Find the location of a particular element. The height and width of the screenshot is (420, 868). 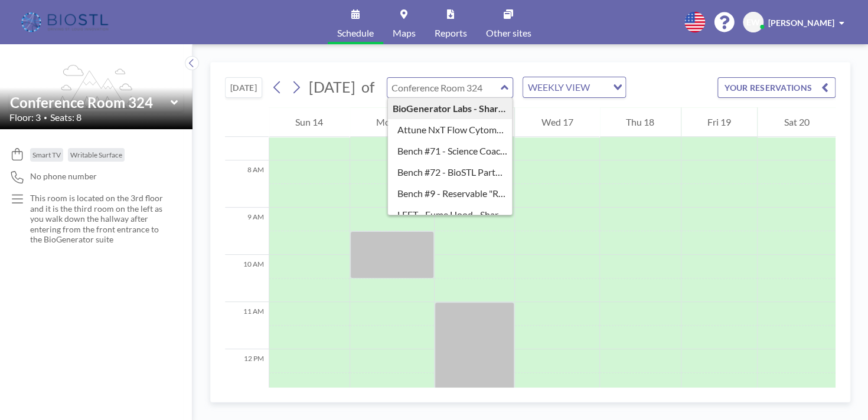

span: Smart TV is located at coordinates (46, 155).